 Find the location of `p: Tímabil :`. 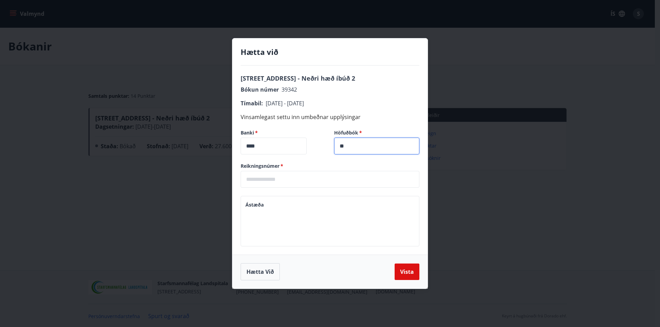

p: Tímabil : is located at coordinates (330, 103).